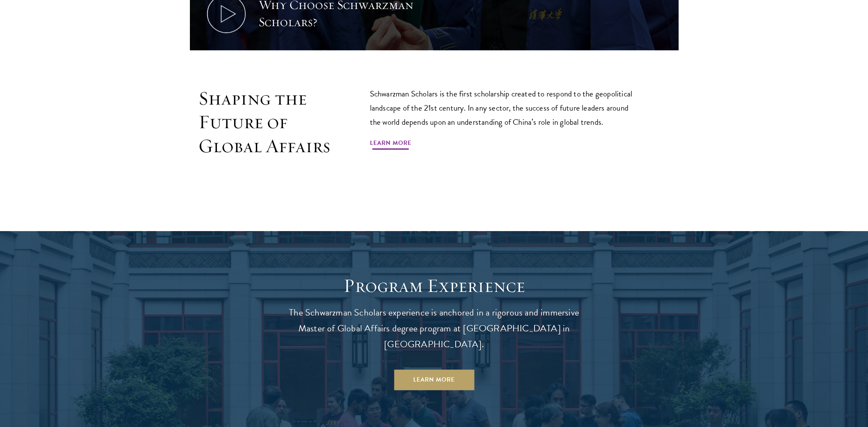 Image resolution: width=868 pixels, height=427 pixels. I want to click on p: Schwarzman Scholars is the first scholarship created to respond to the geopolitical landscape of ..., so click(505, 108).